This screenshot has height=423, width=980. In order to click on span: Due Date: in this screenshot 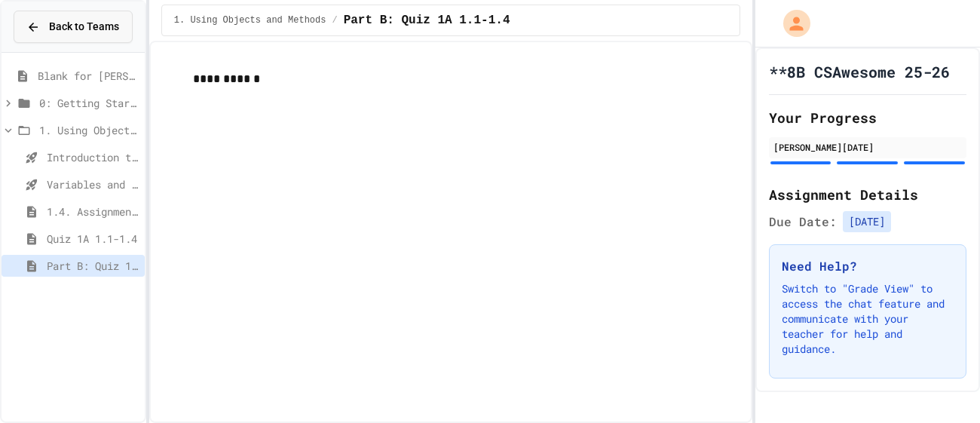, I will do `click(803, 222)`.